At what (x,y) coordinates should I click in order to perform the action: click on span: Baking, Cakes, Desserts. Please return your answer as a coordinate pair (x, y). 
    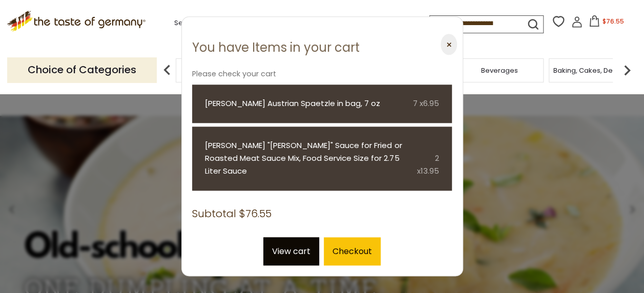
    Looking at the image, I should click on (592, 70).